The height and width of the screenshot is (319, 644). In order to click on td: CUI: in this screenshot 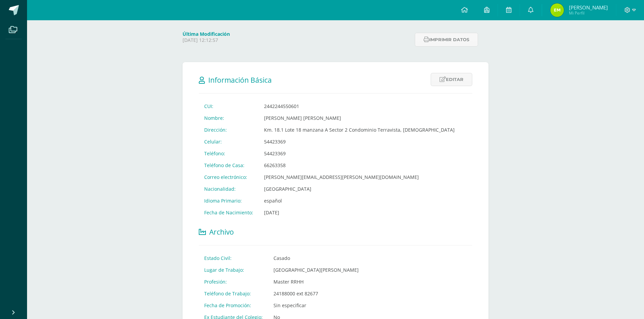, I will do `click(228, 106)`.